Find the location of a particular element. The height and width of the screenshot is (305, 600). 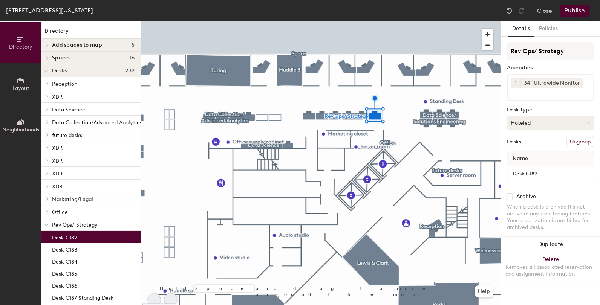

span: Add spaces to map is located at coordinates (77, 45).